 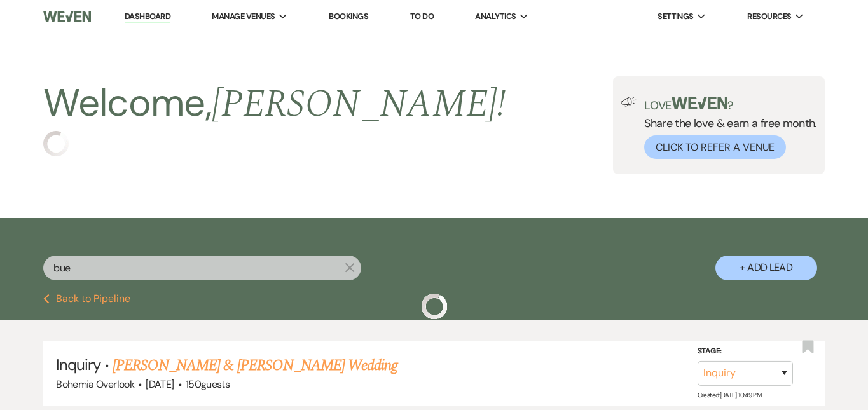 What do you see at coordinates (495, 17) in the screenshot?
I see `span: Analytics` at bounding box center [495, 17].